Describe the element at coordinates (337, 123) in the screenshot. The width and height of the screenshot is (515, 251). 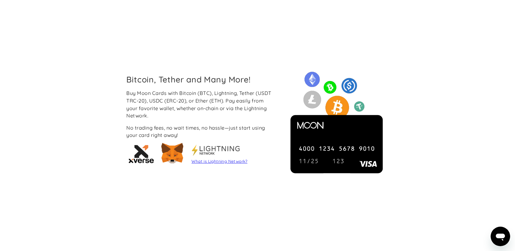
I see `img: Moon cards can be purchased with a variety of cryptocurrency including Bitcoin, Lightning, USDC, ...` at that location.